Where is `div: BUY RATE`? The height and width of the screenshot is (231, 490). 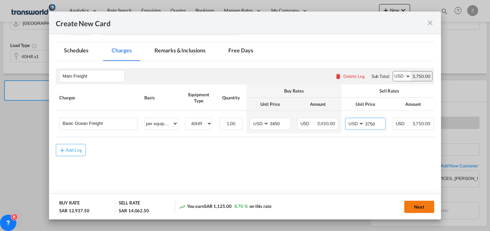 div: BUY RATE is located at coordinates (69, 203).